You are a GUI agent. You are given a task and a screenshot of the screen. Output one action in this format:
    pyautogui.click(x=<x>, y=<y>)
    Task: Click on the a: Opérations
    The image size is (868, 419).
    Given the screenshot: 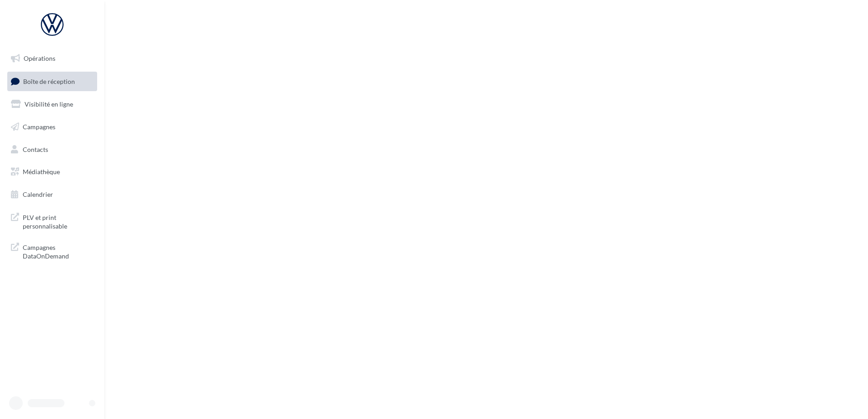 What is the action you would take?
    pyautogui.click(x=52, y=58)
    